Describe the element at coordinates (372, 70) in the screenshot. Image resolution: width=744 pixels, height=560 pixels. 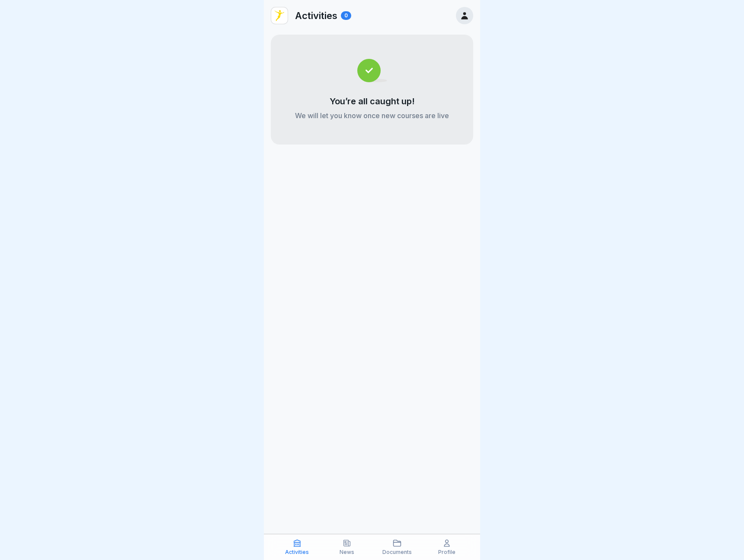
I see `img: completed.svg` at that location.